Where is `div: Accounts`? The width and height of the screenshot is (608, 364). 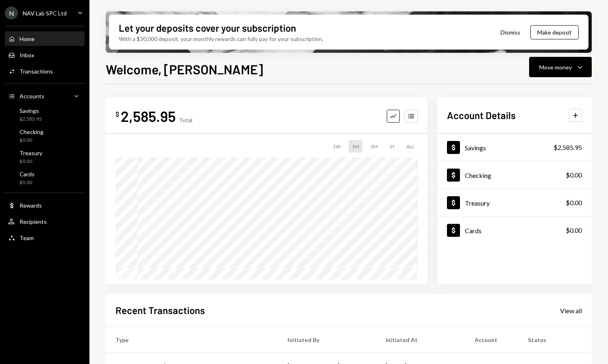
div: Accounts is located at coordinates (32, 96).